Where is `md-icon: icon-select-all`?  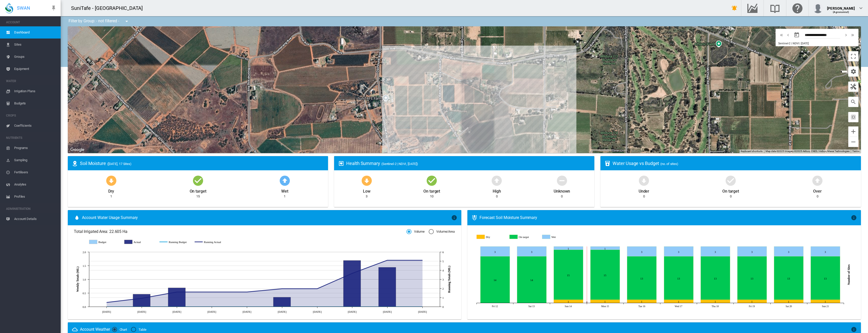
md-icon: icon-select-all is located at coordinates (853, 117).